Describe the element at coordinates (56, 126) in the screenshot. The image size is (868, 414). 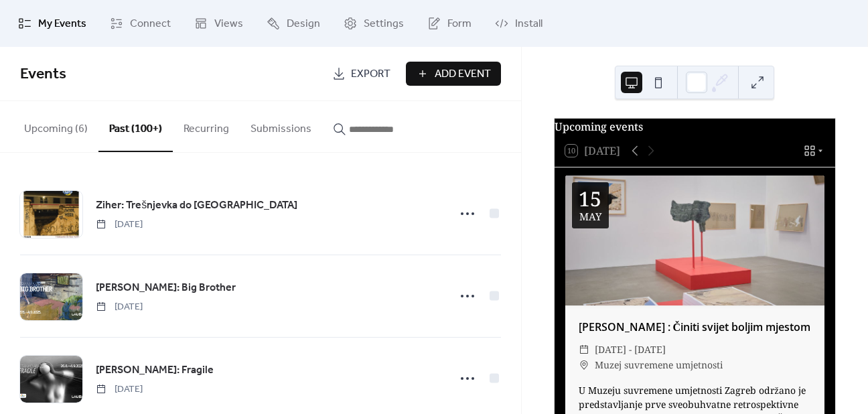
I see `button: Upcoming (6)` at that location.